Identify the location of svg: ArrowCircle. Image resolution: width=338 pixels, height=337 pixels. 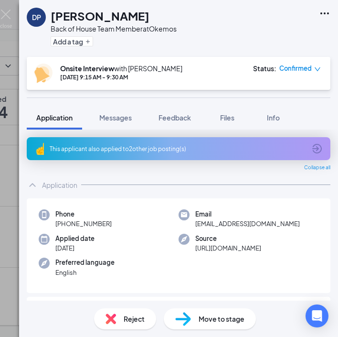
(317, 149).